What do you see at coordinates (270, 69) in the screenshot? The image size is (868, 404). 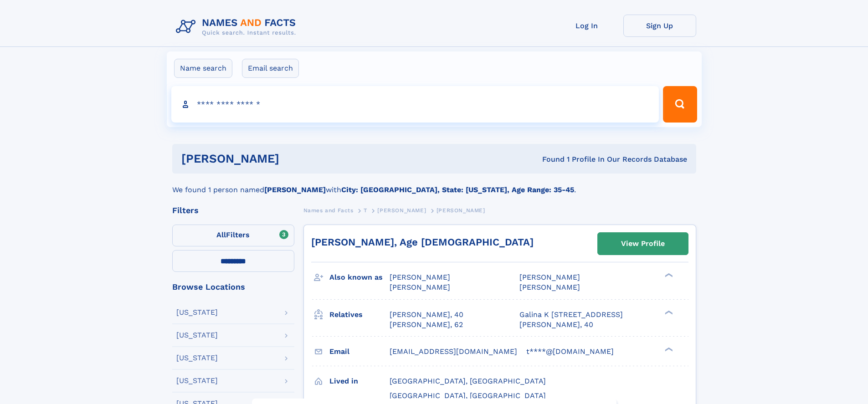 I see `label: Email search` at bounding box center [270, 69].